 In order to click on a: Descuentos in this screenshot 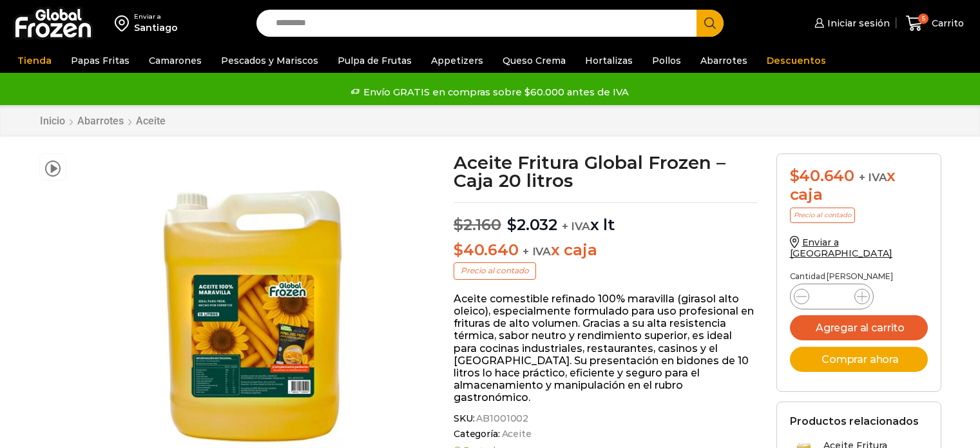, I will do `click(796, 60)`.